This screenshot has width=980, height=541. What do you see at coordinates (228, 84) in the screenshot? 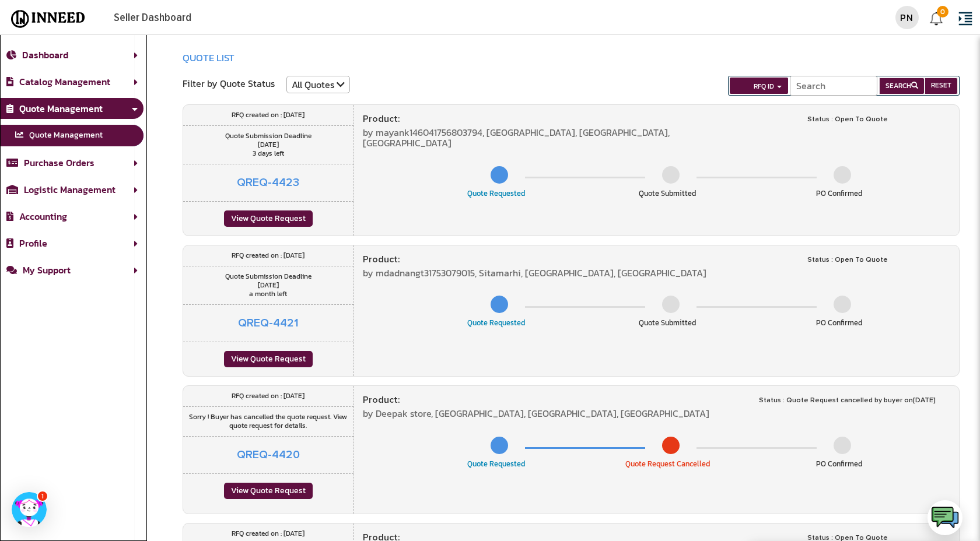
I see `div: Filter by Quote Status` at bounding box center [228, 84].